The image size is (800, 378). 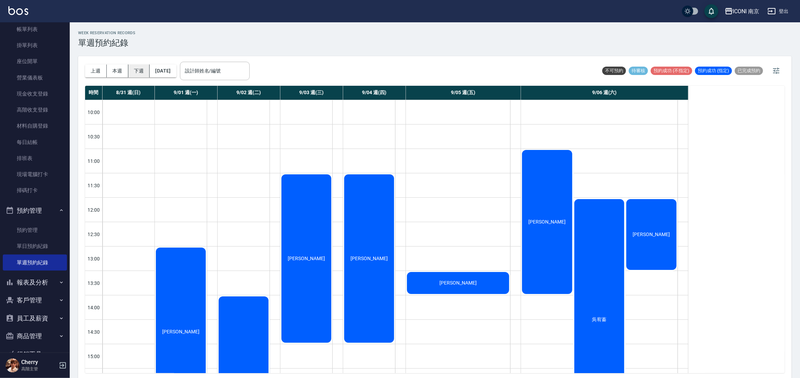 What do you see at coordinates (186, 93) in the screenshot?
I see `div: 9/01 週(一)` at bounding box center [186, 93].